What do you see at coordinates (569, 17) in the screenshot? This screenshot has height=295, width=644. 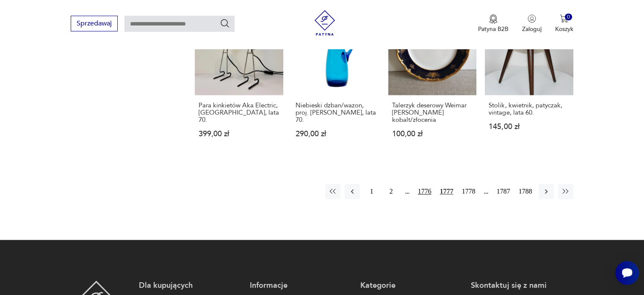 I see `div: 0` at bounding box center [569, 17].